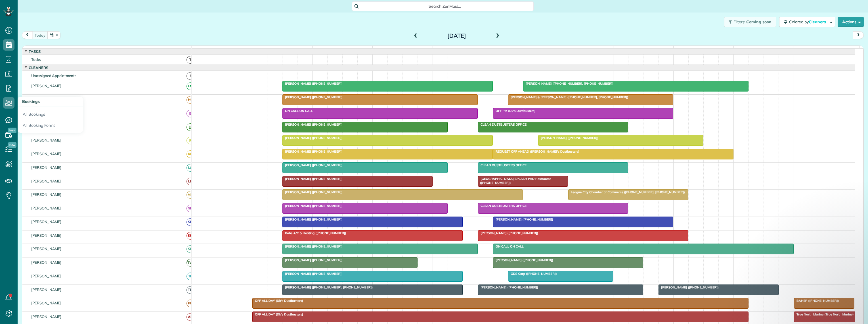  What do you see at coordinates (190, 168) in the screenshot?
I see `span: LS` at bounding box center [190, 168].